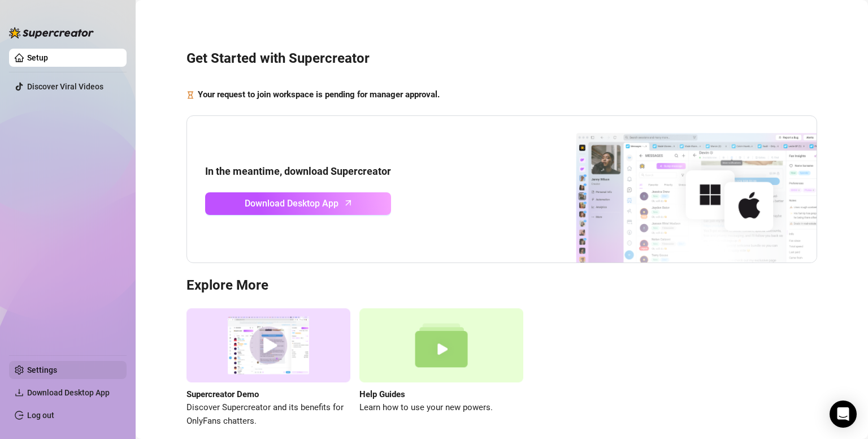 Image resolution: width=868 pixels, height=439 pixels. I want to click on h3: Explore More, so click(502, 286).